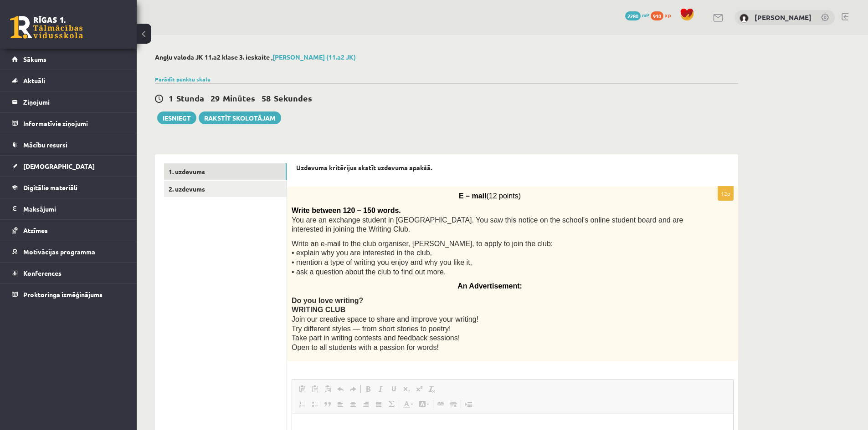  What do you see at coordinates (725, 194) in the screenshot?
I see `p: 12p` at bounding box center [725, 194].